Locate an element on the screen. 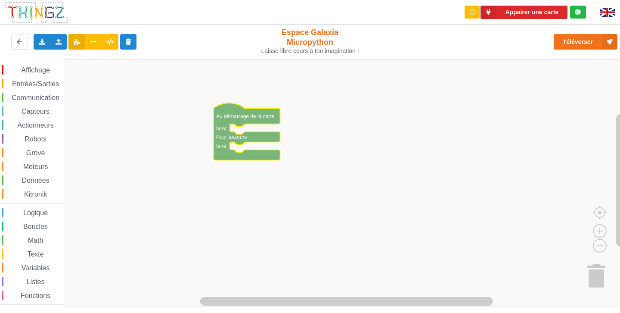  span: Entrées/Sorties is located at coordinates (35, 84).